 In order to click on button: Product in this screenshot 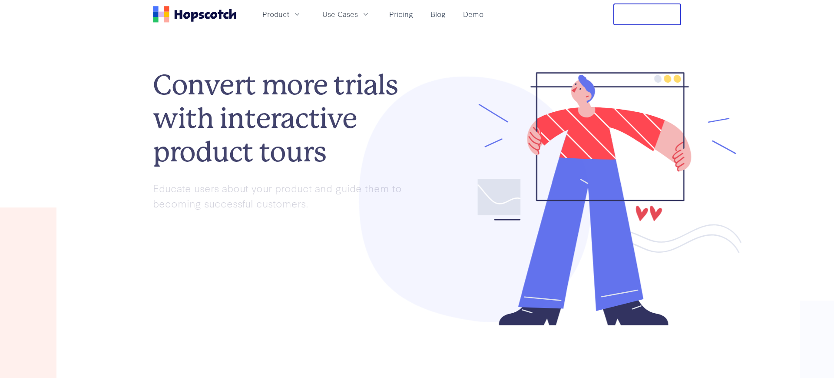, I will do `click(282, 14)`.